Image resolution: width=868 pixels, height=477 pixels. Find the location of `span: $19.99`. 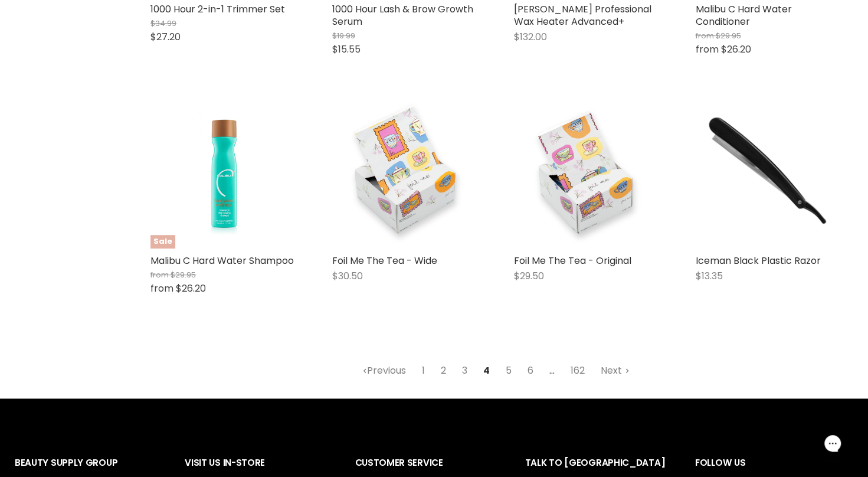

span: $19.99 is located at coordinates (344, 36).